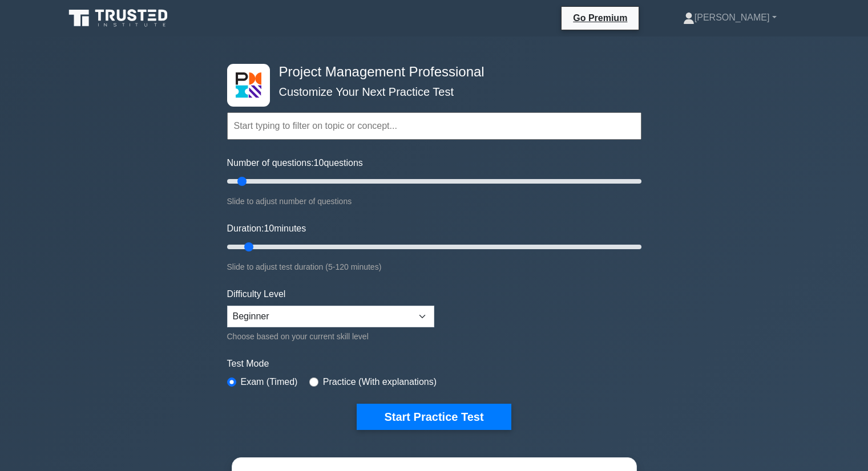 This screenshot has height=471, width=868. What do you see at coordinates (295, 163) in the screenshot?
I see `label: Number of questions: questions` at bounding box center [295, 163].